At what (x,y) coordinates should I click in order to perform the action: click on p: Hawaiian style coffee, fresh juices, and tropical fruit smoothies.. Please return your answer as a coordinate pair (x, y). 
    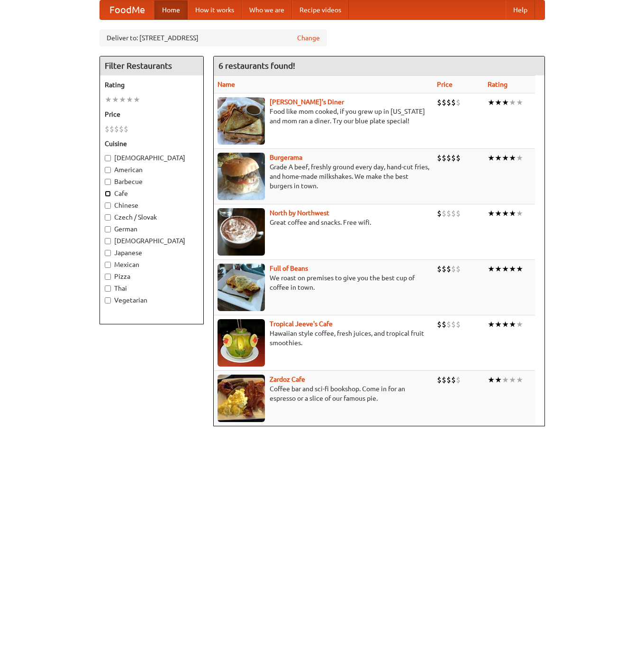
    Looking at the image, I should click on (323, 338).